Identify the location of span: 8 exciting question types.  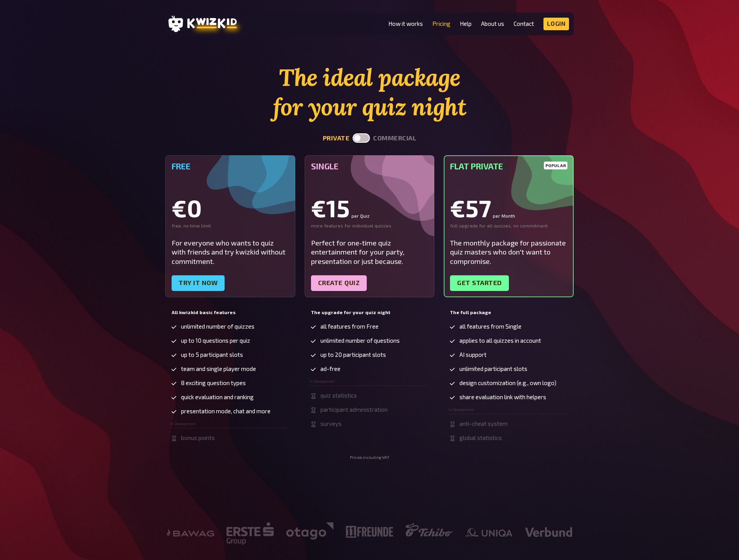
(213, 383).